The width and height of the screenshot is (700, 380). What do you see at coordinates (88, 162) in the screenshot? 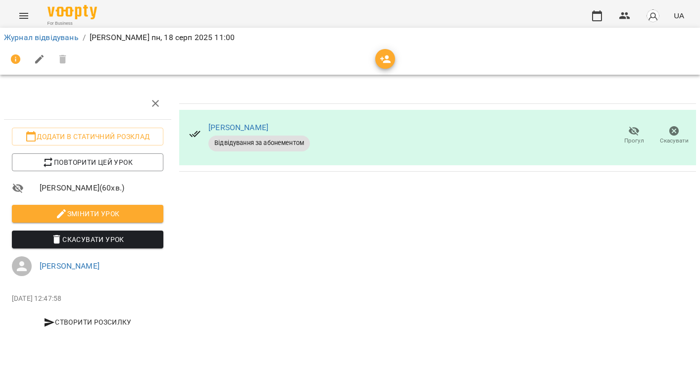
I see `button: Повторити цей урок` at bounding box center [88, 162].